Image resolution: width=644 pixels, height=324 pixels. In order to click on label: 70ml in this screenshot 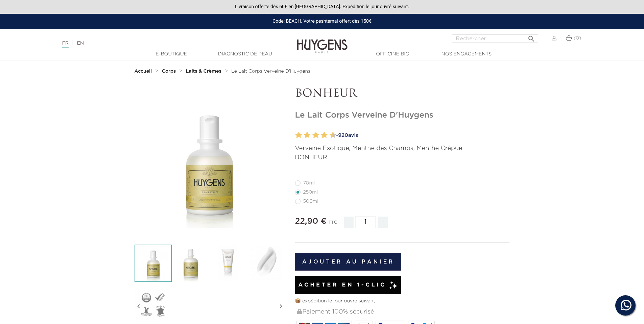, I will do `click(309, 183)`.